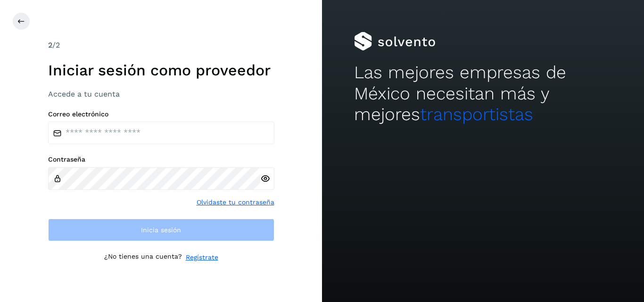 This screenshot has height=302, width=644. I want to click on button: Inicia sesión, so click(161, 230).